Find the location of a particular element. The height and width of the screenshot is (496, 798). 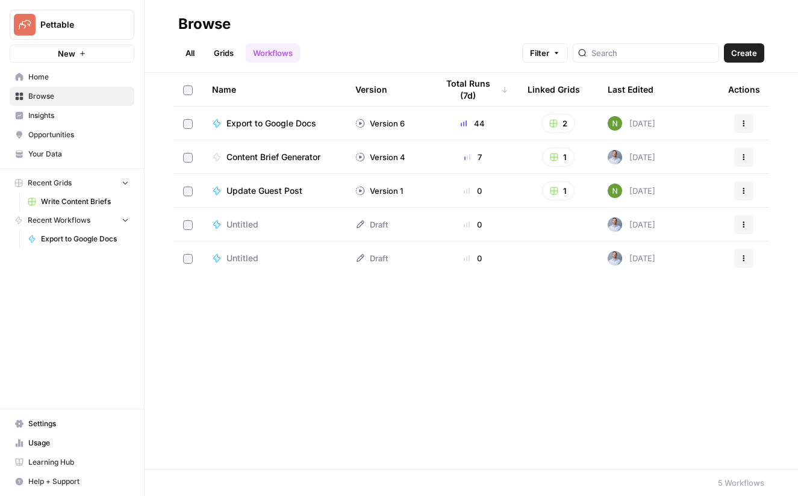

a: Content Brief Generator is located at coordinates (274, 157).